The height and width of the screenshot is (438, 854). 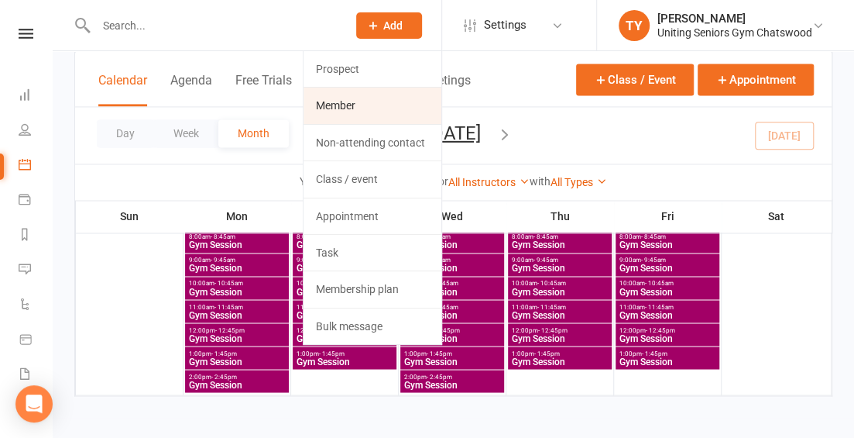 What do you see at coordinates (36, 340) in the screenshot?
I see `a: Product Sales` at bounding box center [36, 340].